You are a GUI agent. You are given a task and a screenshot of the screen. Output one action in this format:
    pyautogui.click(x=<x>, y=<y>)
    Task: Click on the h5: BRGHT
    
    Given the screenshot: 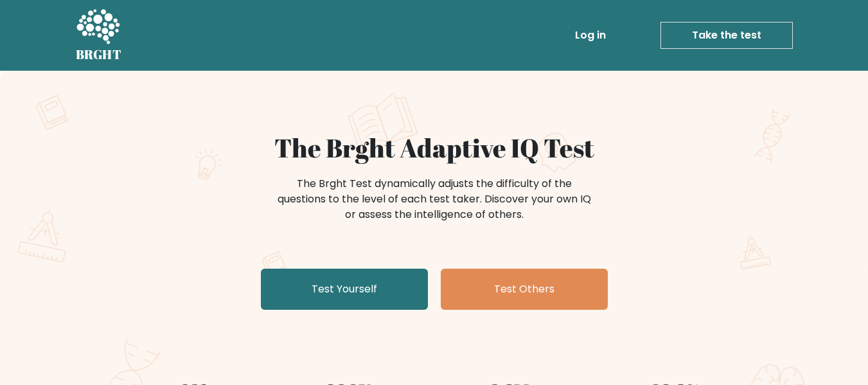 What is the action you would take?
    pyautogui.click(x=99, y=55)
    